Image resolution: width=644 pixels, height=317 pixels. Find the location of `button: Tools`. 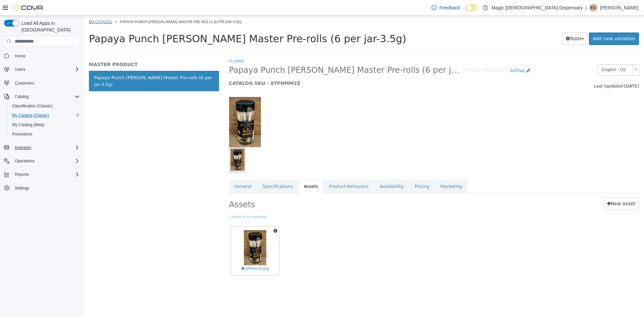

button: Tools is located at coordinates (491, 23).